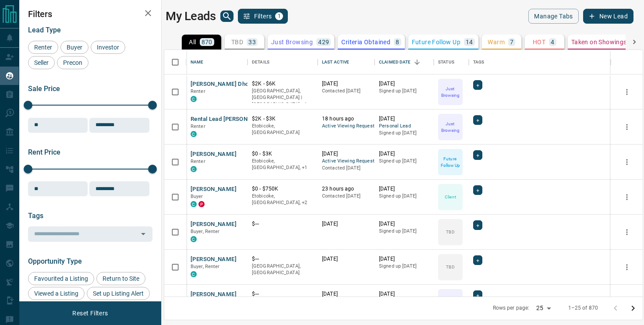 The image size is (644, 325). Describe the element at coordinates (90, 14) in the screenshot. I see `h2: Filters` at that location.